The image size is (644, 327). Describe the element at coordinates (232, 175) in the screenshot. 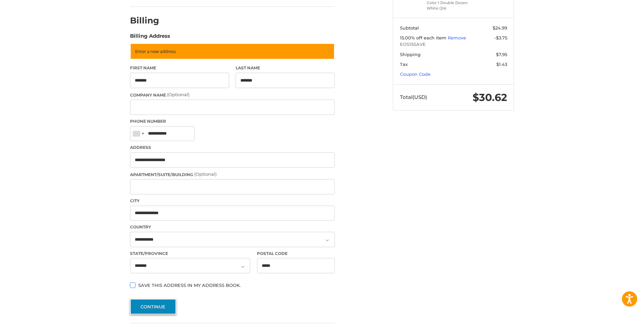

I see `label: Apartment/Suite/Building` at that location.